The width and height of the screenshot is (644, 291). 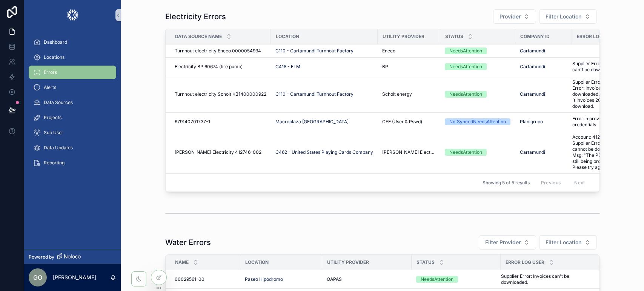 What do you see at coordinates (397, 94) in the screenshot?
I see `span: Scholt energy` at bounding box center [397, 94].